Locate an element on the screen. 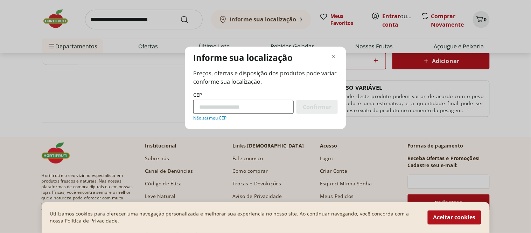  p: Informe sua localização is located at coordinates (243, 58).